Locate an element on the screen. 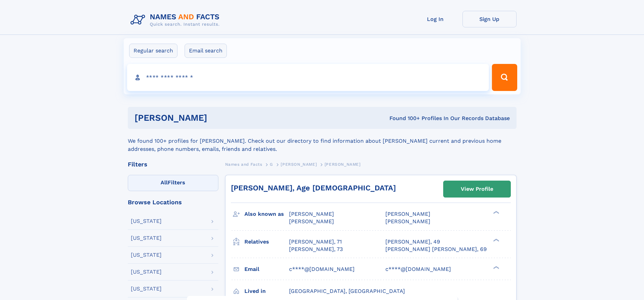 This screenshot has width=644, height=300. a: Log In is located at coordinates (436, 19).